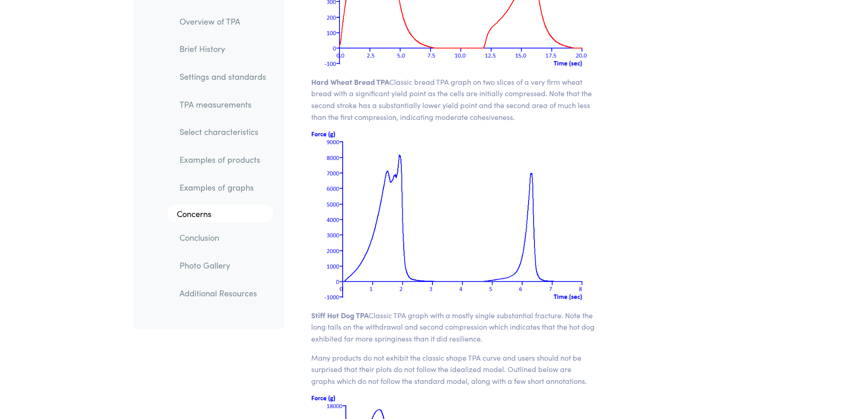 The image size is (868, 419). Describe the element at coordinates (453, 327) in the screenshot. I see `p: Classic TPA graph with a mostly single substantial fracture. Note the long tails on the withdrawa...` at that location.